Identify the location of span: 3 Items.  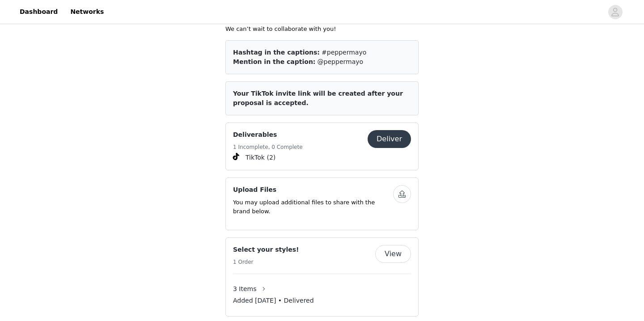
(245, 289).